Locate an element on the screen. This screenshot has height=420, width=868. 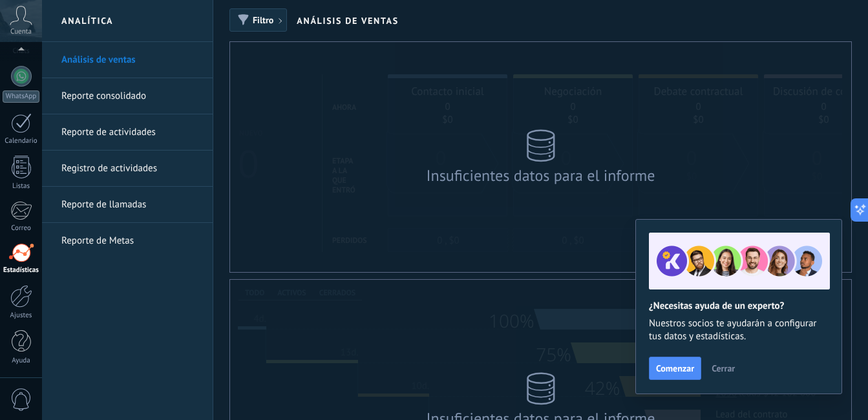
a: Registro de actividades is located at coordinates (131, 168).